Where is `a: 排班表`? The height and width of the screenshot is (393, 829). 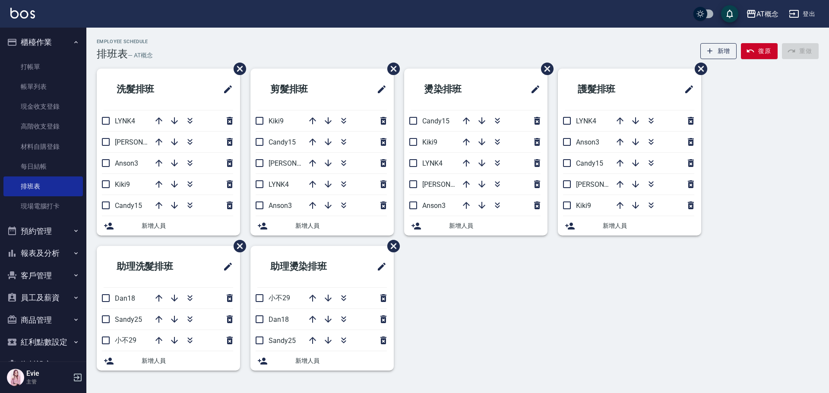 a: 排班表 is located at coordinates (43, 187).